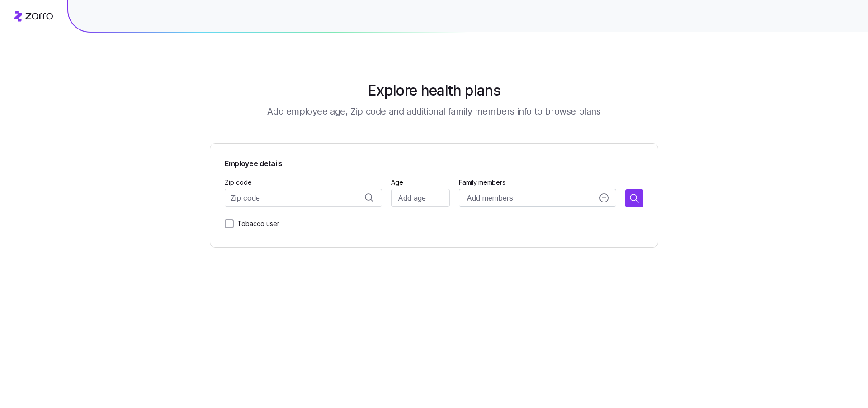 Image resolution: width=868 pixels, height=408 pixels. Describe the element at coordinates (303, 198) in the screenshot. I see `input: Zip code` at that location.